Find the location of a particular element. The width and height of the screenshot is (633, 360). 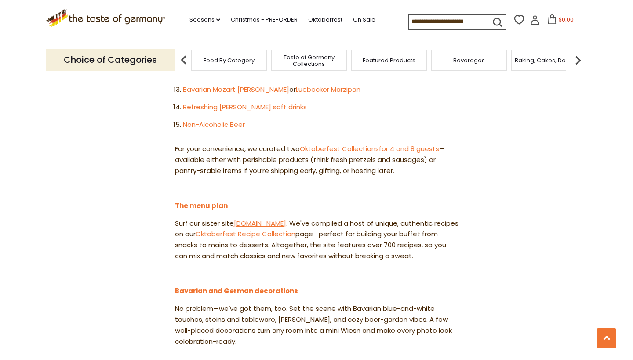

img: previous arrow is located at coordinates (184, 60).